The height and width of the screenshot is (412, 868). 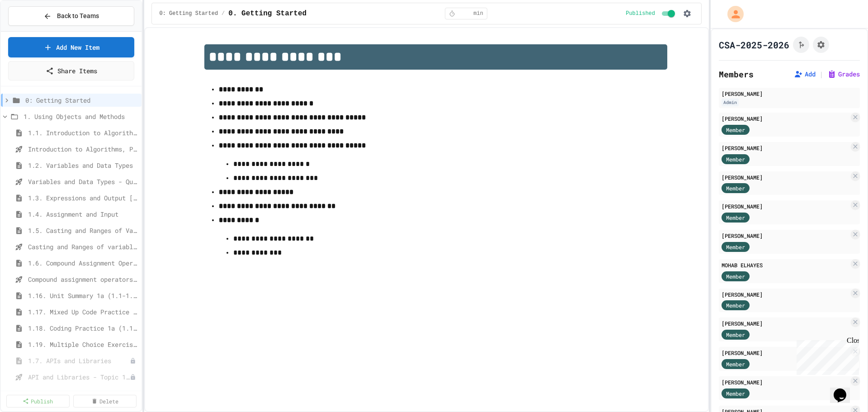 I want to click on span: 1.16. Unit Summary 1a (1.1-1.6), so click(x=83, y=295).